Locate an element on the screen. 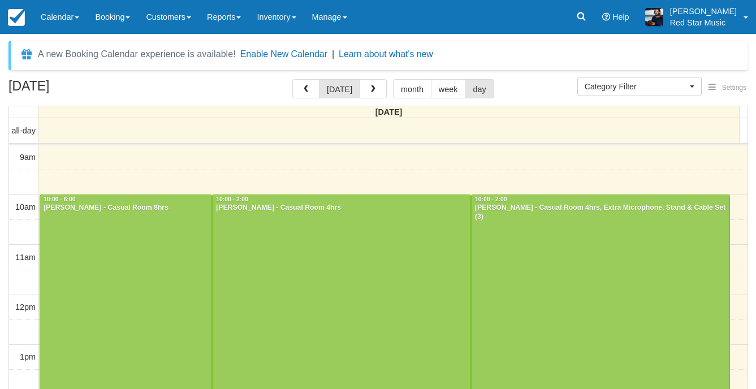  span: 10:00 - 6:00 is located at coordinates (59, 199).